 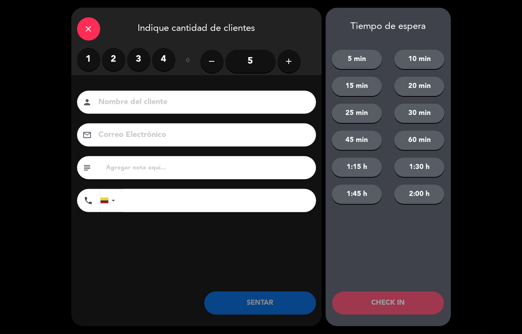 I want to click on label: 2, so click(x=114, y=59).